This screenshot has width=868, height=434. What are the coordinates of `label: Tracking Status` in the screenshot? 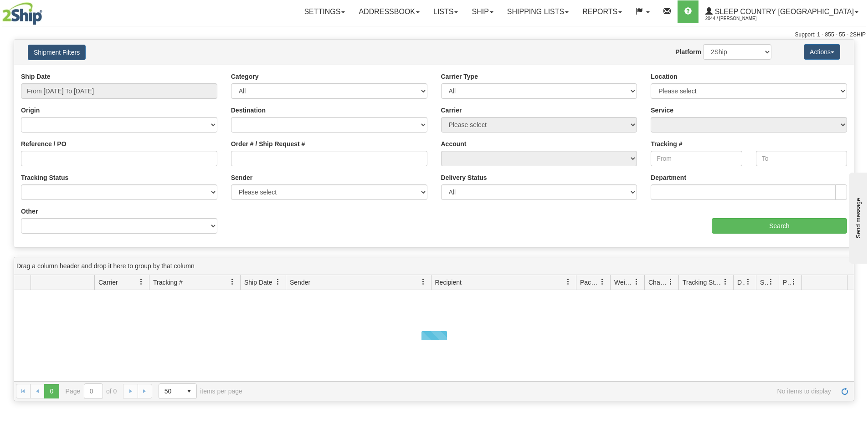 It's located at (45, 178).